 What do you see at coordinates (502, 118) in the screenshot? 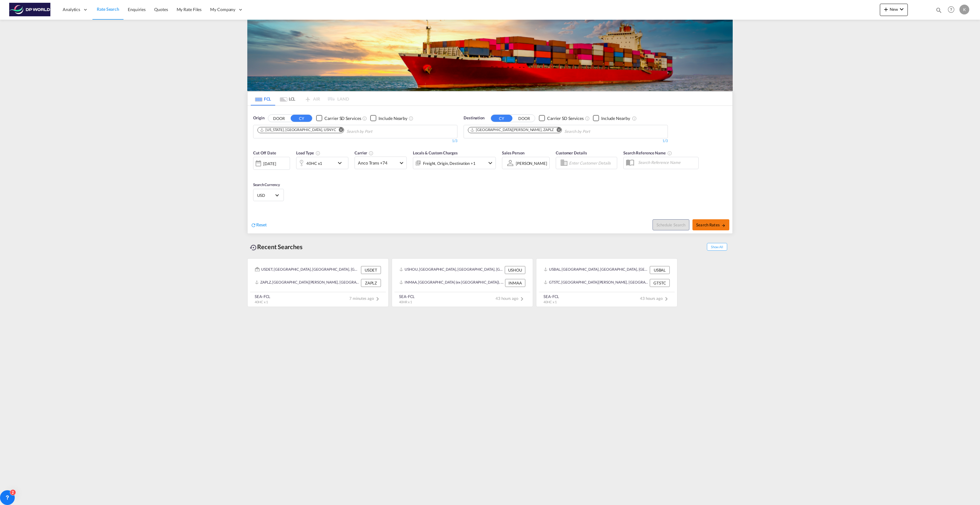
I see `button: CY` at bounding box center [502, 118].